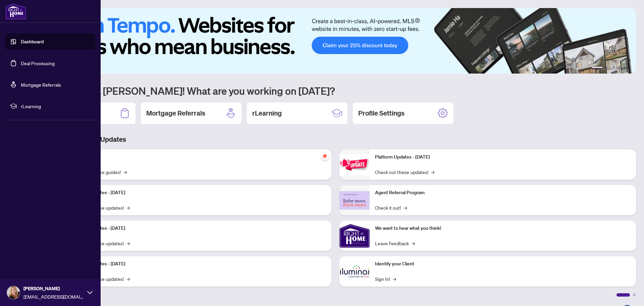 The width and height of the screenshot is (644, 306). I want to click on a: Check it out!→, so click(391, 208).